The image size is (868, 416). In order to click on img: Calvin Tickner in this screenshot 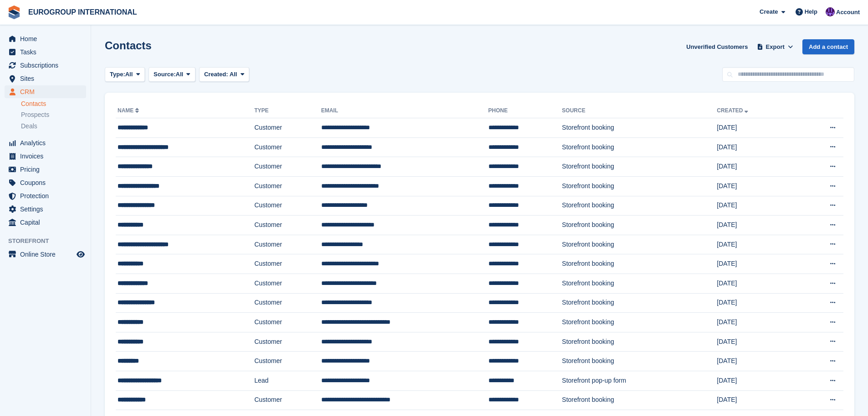, I will do `click(830, 12)`.